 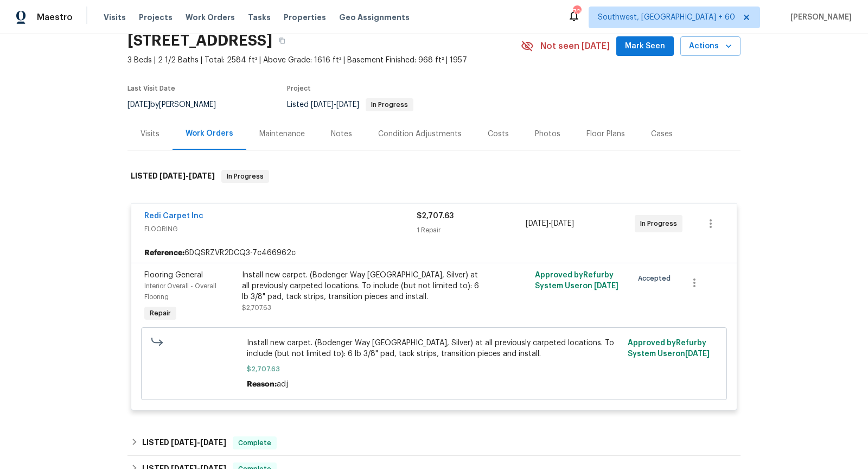 What do you see at coordinates (173, 275) in the screenshot?
I see `span: Flooring General` at bounding box center [173, 275].